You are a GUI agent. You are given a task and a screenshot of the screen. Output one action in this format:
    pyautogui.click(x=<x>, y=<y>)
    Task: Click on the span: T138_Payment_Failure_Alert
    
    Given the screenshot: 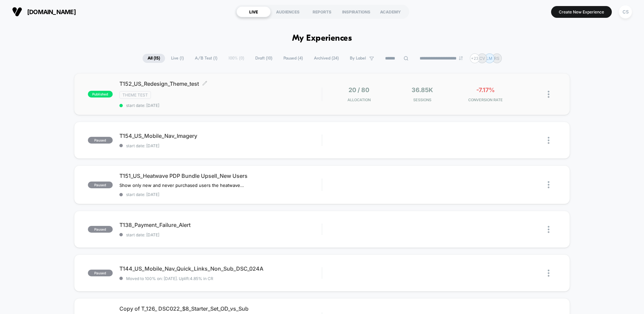 What is the action you would take?
    pyautogui.click(x=220, y=225)
    